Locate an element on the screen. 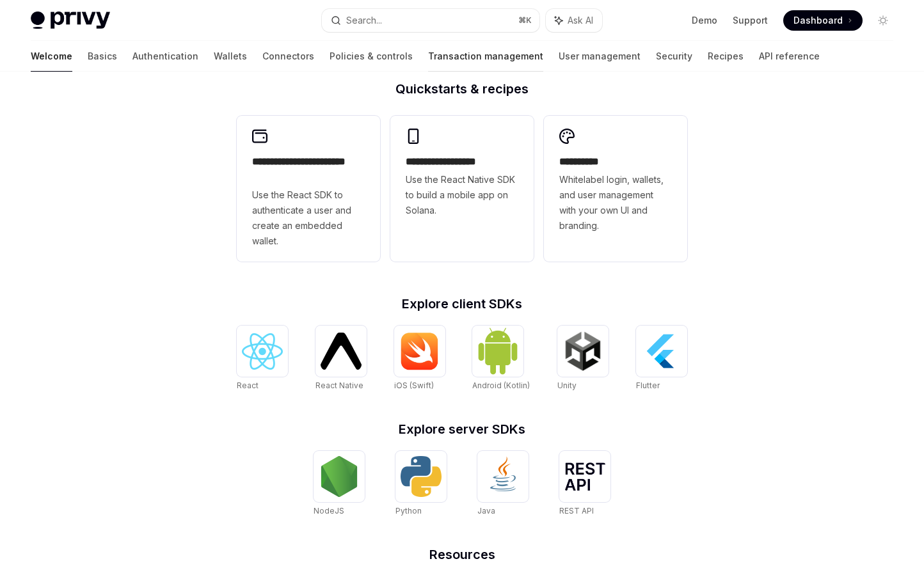  h2: Explore client SDKs is located at coordinates (462, 304).